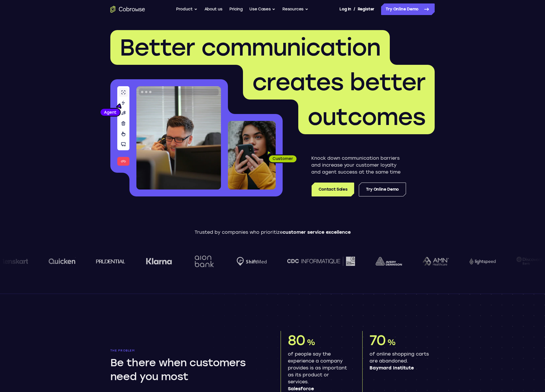  I want to click on span: Baymard Institute, so click(400, 368).